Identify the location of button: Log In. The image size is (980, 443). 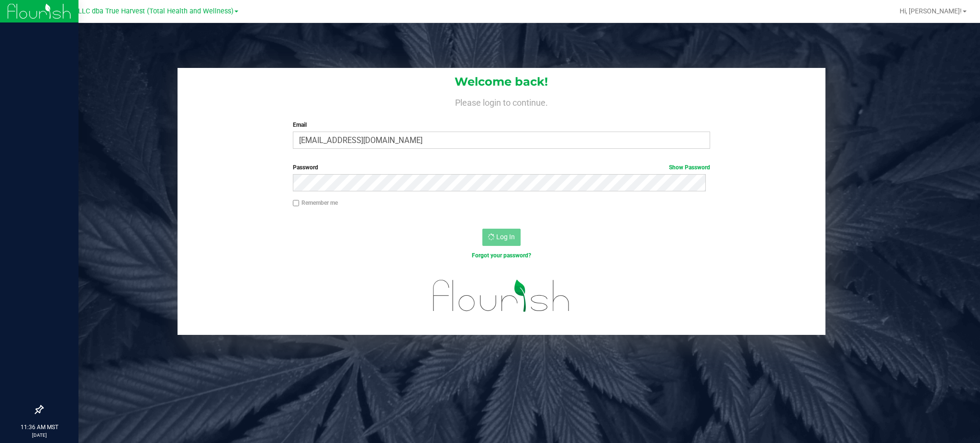
(501, 237).